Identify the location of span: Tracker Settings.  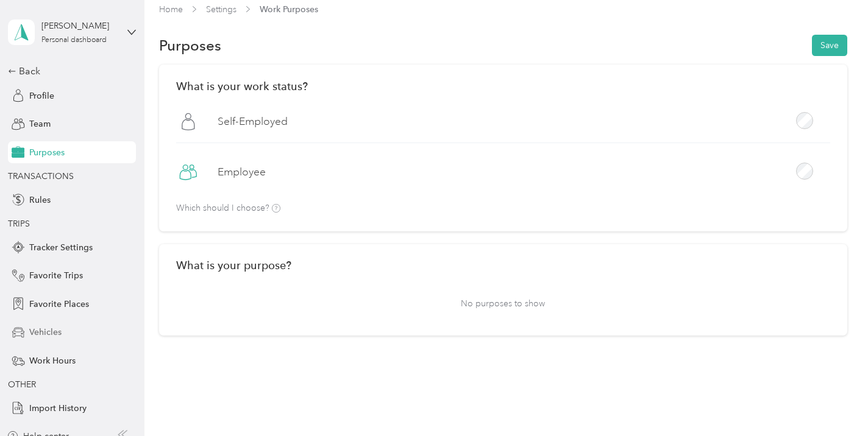
(61, 247).